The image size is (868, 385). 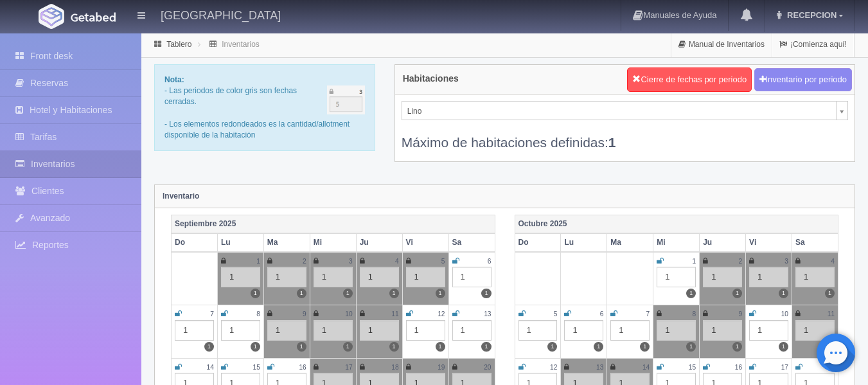 What do you see at coordinates (345, 99) in the screenshot?
I see `img: cutoff.png` at bounding box center [345, 99].